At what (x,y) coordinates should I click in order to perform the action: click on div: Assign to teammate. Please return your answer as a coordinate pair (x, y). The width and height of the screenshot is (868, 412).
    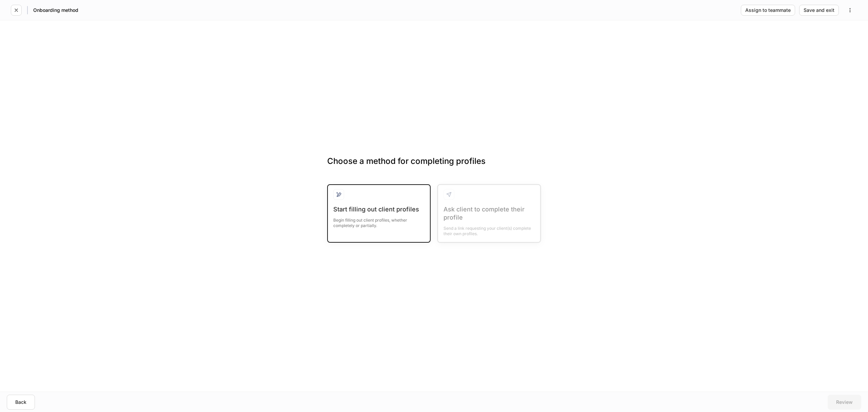
    Looking at the image, I should click on (768, 10).